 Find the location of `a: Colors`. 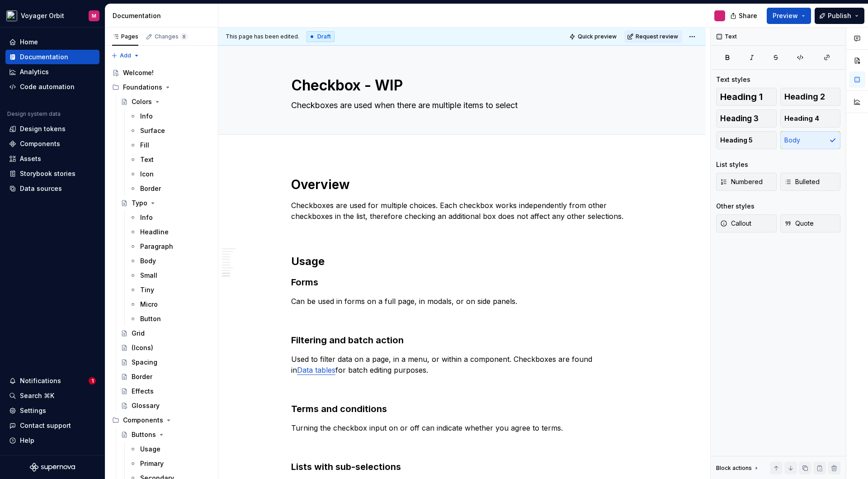

a: Colors is located at coordinates (165, 102).